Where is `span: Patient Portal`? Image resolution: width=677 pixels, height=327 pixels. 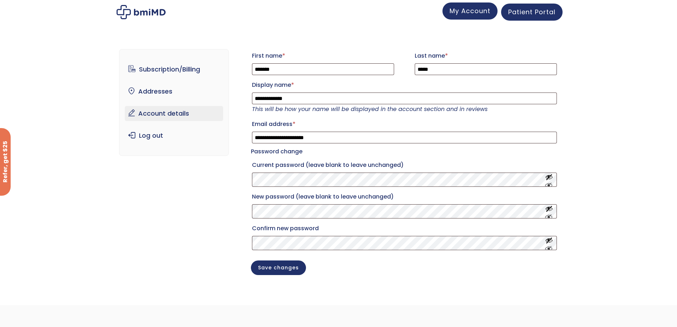
span: Patient Portal is located at coordinates (532, 12).